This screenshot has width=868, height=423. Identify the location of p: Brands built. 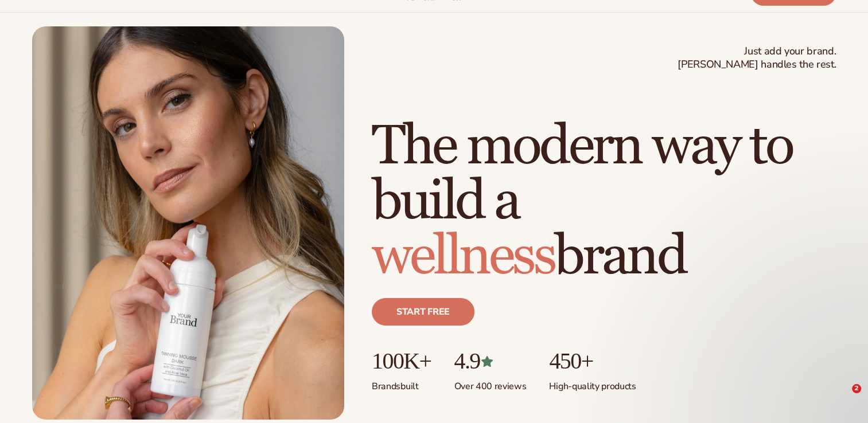
(402, 384).